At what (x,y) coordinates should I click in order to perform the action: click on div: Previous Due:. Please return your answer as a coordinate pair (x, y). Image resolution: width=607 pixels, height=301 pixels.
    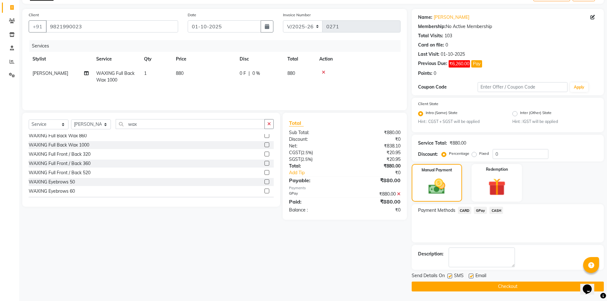
    Looking at the image, I should click on (432, 64).